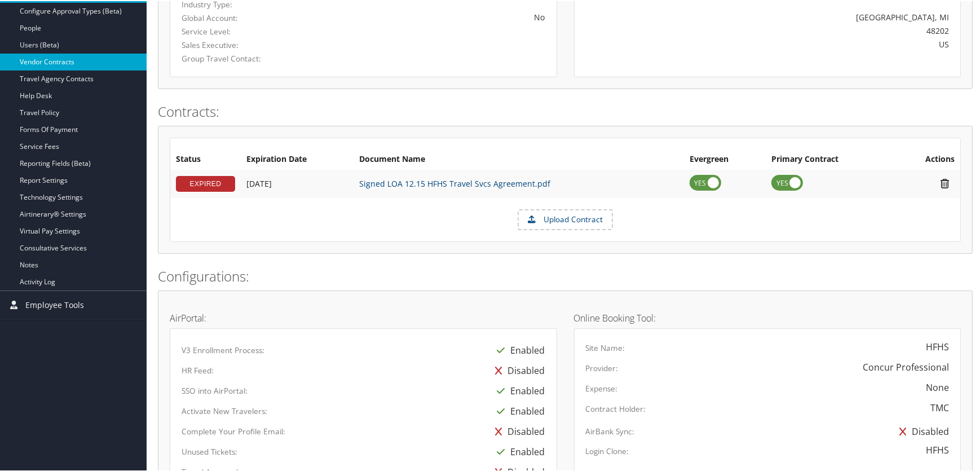  I want to click on span: Employee Tools, so click(55, 304).